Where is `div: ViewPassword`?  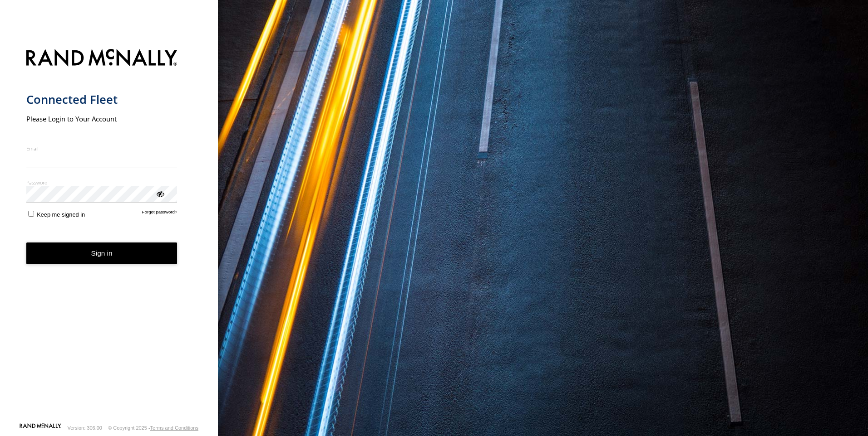 div: ViewPassword is located at coordinates (160, 194).